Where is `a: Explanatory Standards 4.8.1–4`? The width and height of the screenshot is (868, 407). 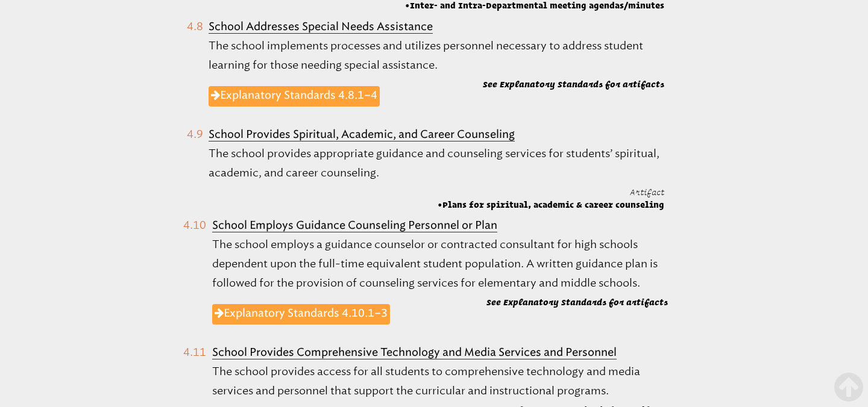 a: Explanatory Standards 4.8.1–4 is located at coordinates (294, 96).